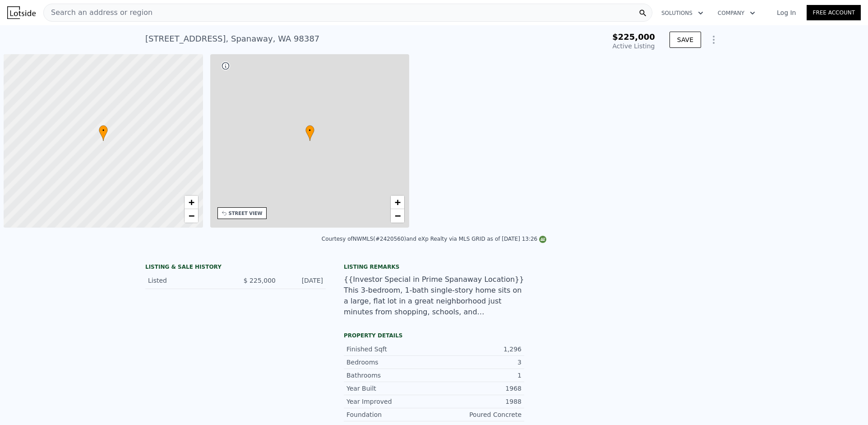  What do you see at coordinates (478, 388) in the screenshot?
I see `div: 1968` at bounding box center [478, 388].